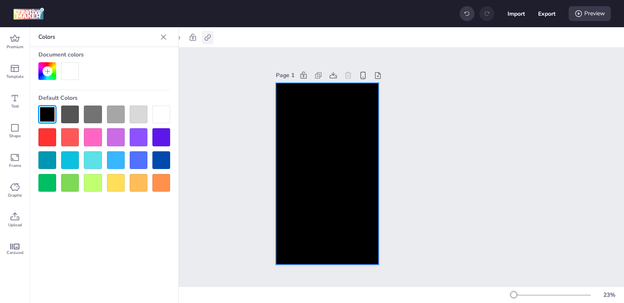 This screenshot has width=624, height=303. What do you see at coordinates (609, 295) in the screenshot?
I see `div: 23 %` at bounding box center [609, 295].